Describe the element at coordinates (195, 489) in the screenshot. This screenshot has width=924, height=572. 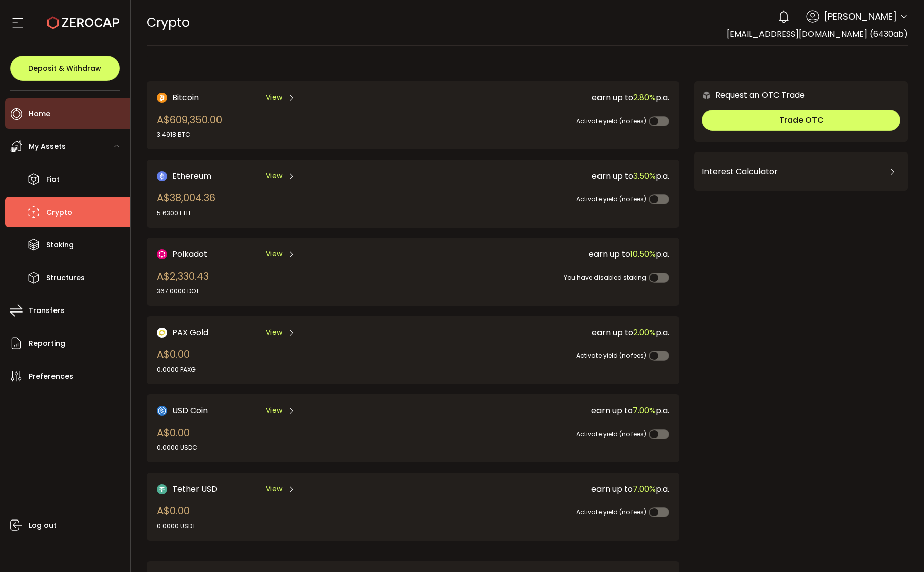
I see `span: Tether USD` at that location.